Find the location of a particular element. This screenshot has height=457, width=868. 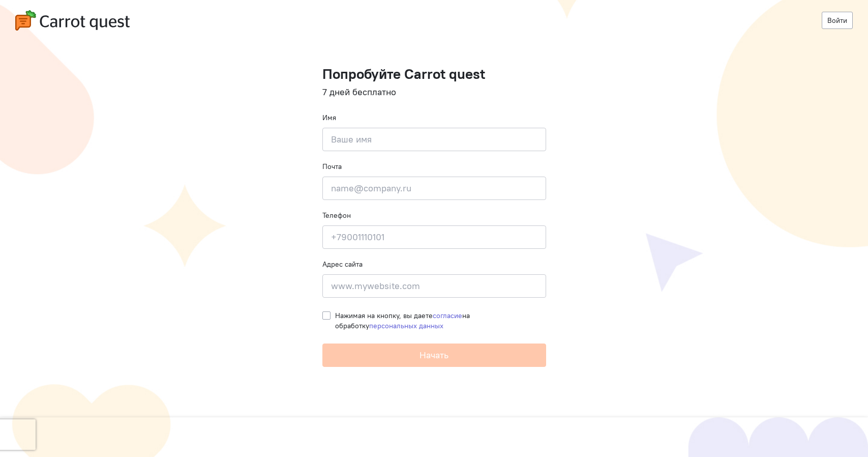

a: Войти is located at coordinates (837, 20).